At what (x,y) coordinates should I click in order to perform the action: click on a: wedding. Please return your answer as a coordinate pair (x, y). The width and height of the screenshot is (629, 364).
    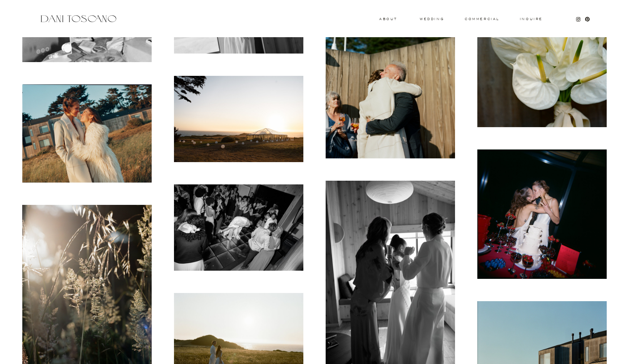
    Looking at the image, I should click on (432, 18).